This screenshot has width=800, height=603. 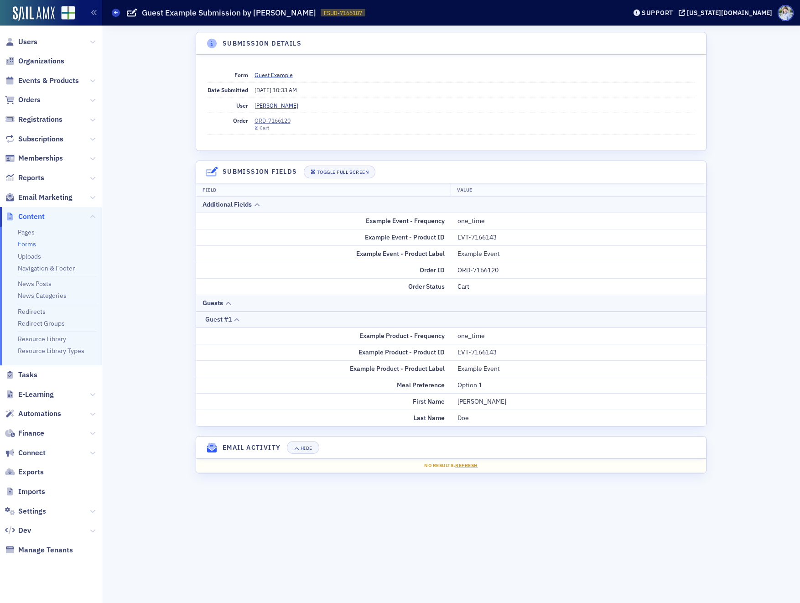 What do you see at coordinates (45, 197) in the screenshot?
I see `span: Email Marketing` at bounding box center [45, 197].